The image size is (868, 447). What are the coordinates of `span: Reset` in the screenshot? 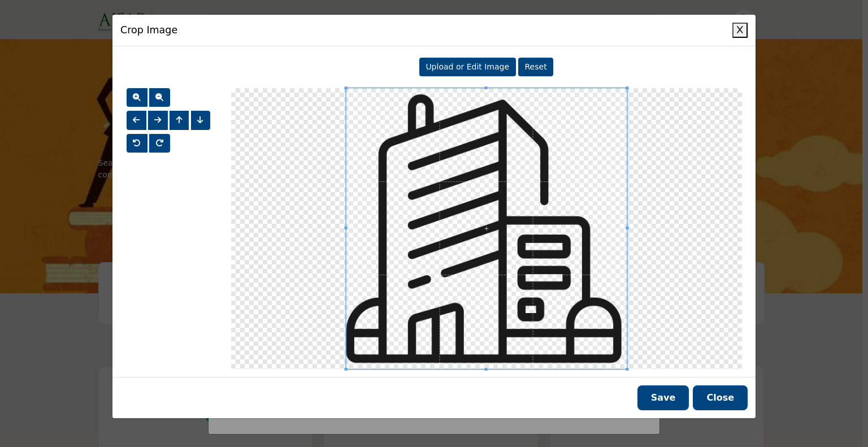 It's located at (536, 67).